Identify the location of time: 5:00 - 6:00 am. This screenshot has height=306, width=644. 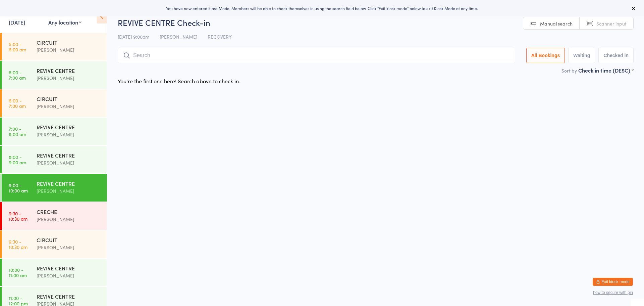
(17, 46).